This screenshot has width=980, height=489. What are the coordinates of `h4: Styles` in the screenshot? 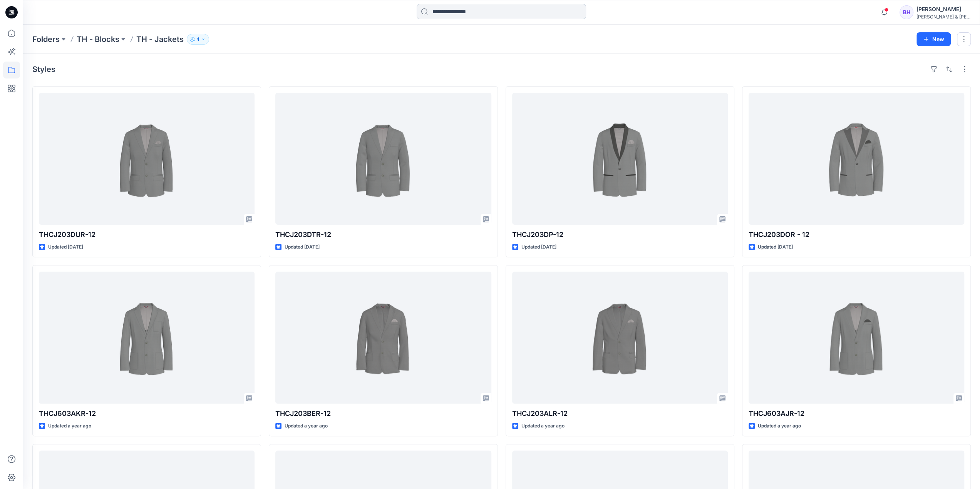 It's located at (43, 69).